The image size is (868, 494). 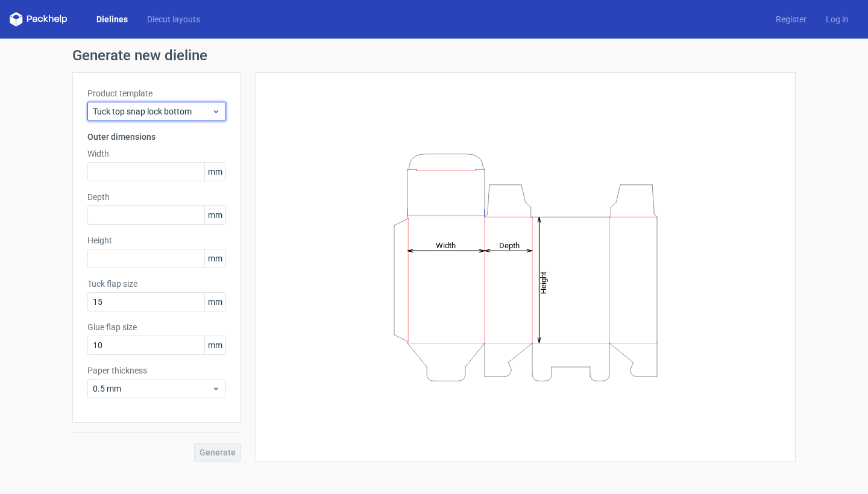 I want to click on a: Dielines, so click(x=112, y=19).